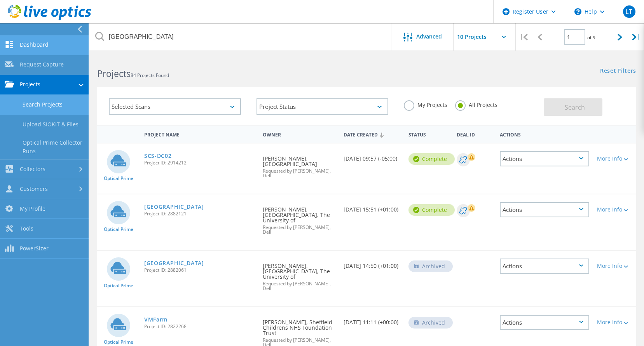  What do you see at coordinates (200, 270) in the screenshot?
I see `span: Project ID: 2882061` at bounding box center [200, 270].